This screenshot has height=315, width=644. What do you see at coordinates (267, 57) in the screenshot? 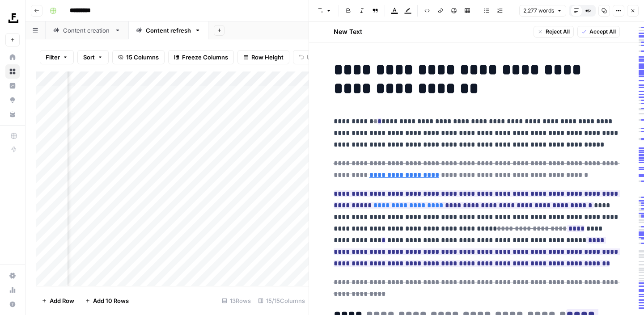
I see `span: Row Height` at bounding box center [267, 57].